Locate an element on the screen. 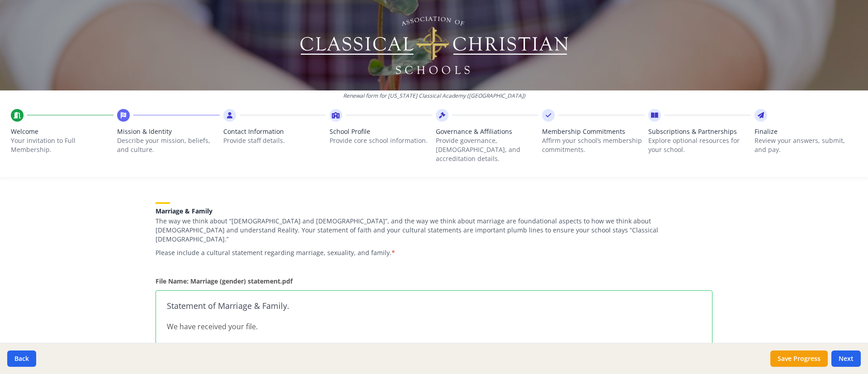 The image size is (868, 374). img: Logo is located at coordinates (434, 45).